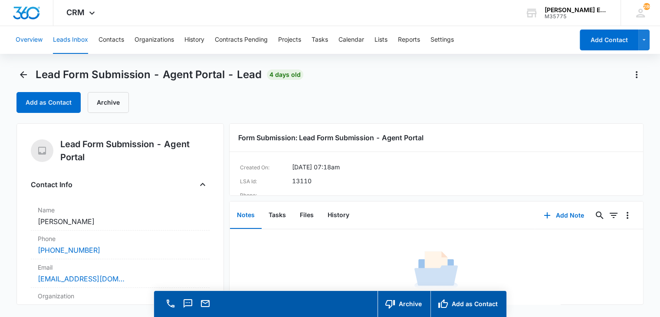 This screenshot has height=317, width=660. What do you see at coordinates (307, 215) in the screenshot?
I see `button: Files` at bounding box center [307, 215].